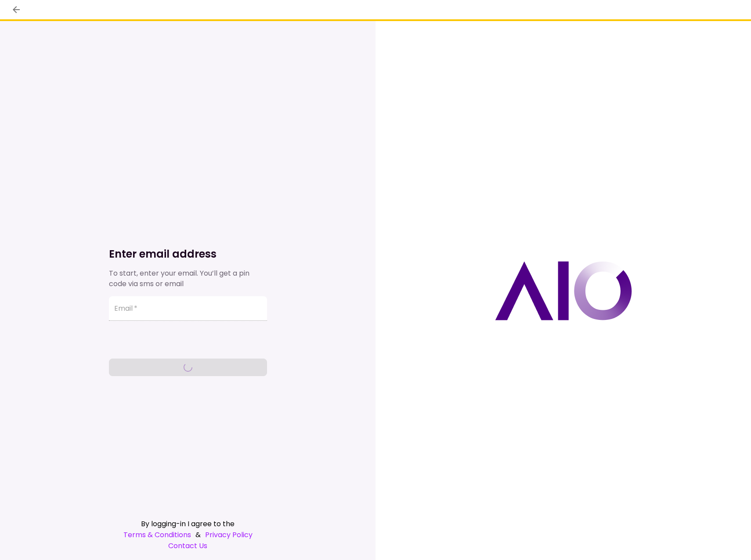  What do you see at coordinates (229, 535) in the screenshot?
I see `a: Privacy Policy` at bounding box center [229, 535].